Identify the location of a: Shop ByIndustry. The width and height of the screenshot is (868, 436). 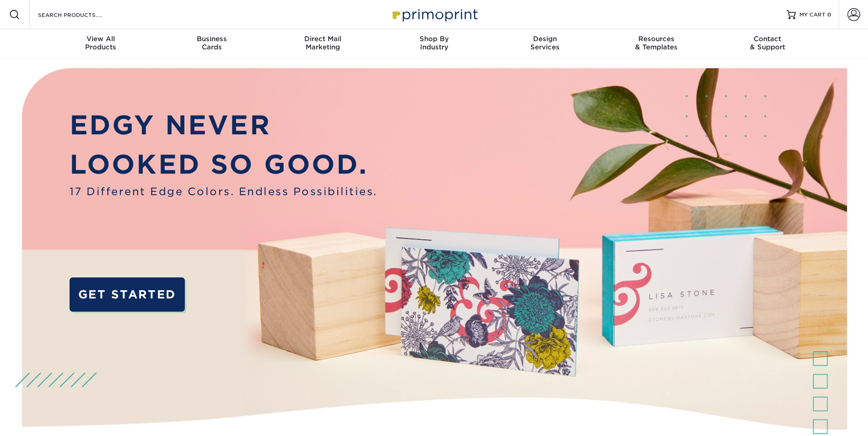
(434, 44).